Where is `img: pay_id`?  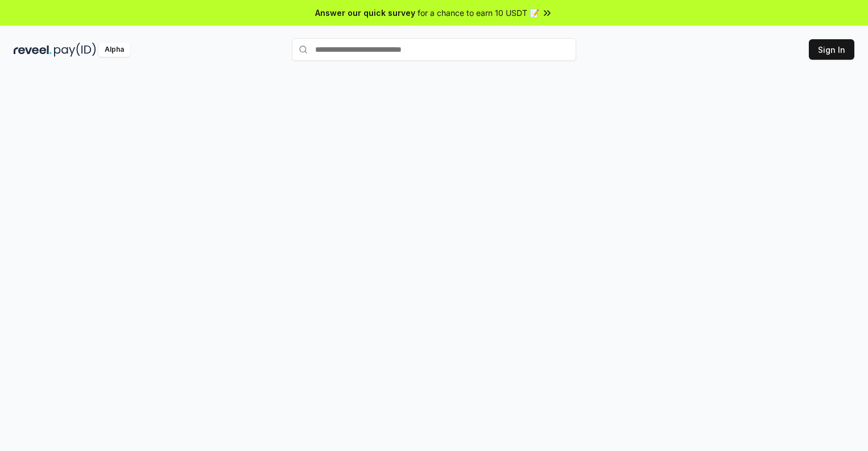
img: pay_id is located at coordinates (75, 50).